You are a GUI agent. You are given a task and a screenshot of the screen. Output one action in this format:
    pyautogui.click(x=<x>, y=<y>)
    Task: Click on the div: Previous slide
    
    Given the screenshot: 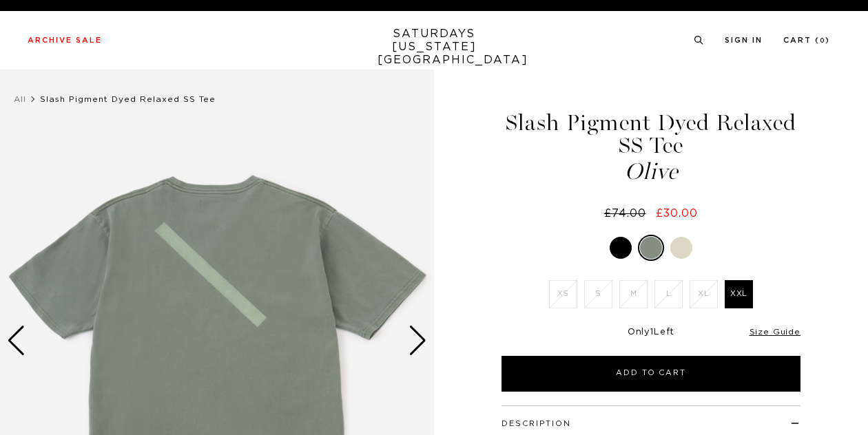 What is the action you would take?
    pyautogui.click(x=16, y=341)
    